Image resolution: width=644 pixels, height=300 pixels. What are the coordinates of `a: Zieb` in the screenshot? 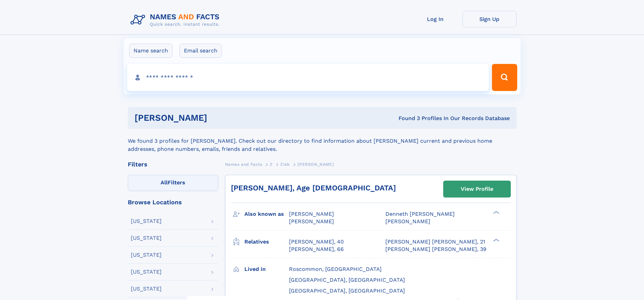 It's located at (285, 164).